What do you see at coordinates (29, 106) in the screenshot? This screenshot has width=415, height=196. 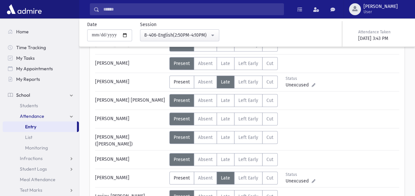 I see `span: Students` at bounding box center [29, 106].